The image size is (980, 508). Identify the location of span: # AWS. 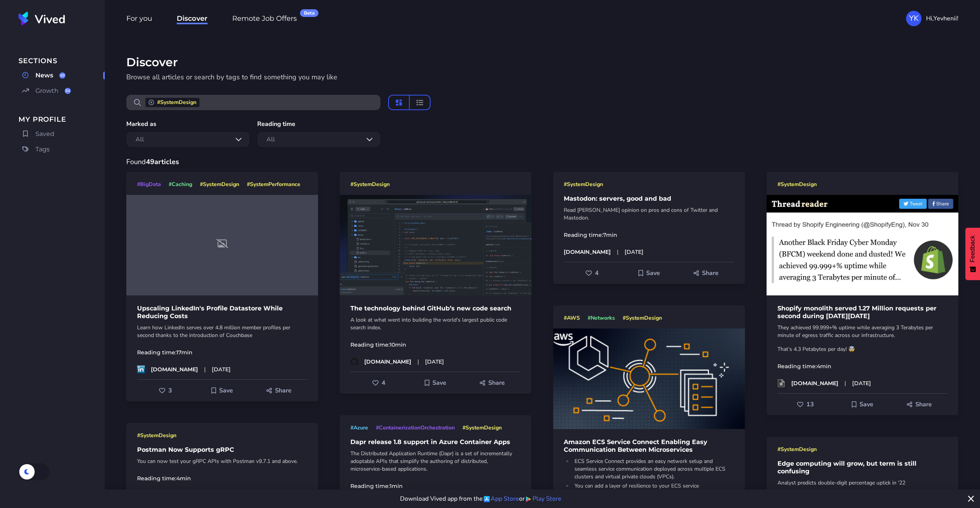
(572, 318).